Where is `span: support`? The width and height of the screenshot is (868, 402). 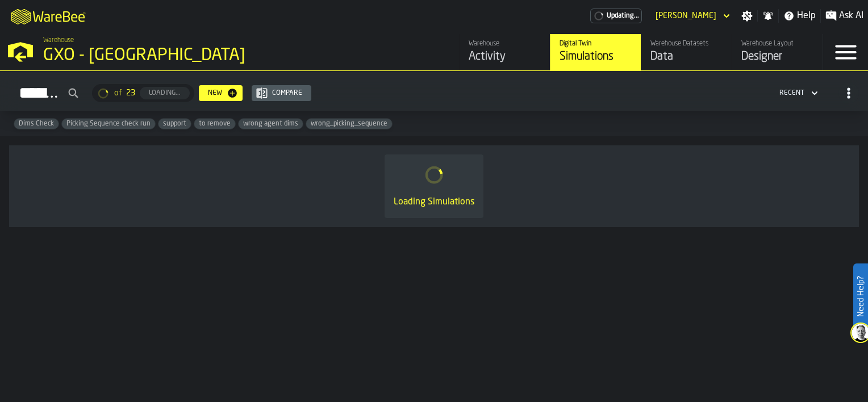 span: support is located at coordinates (174, 124).